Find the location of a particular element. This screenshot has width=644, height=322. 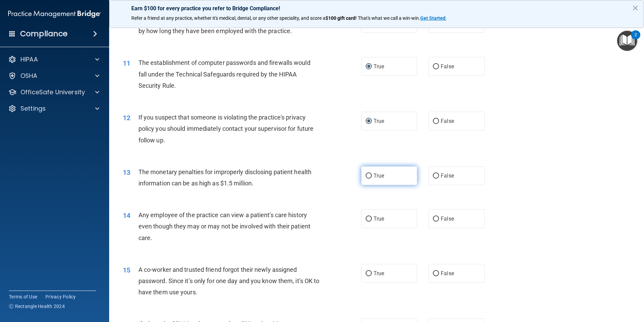

span: 15 is located at coordinates (127, 270).